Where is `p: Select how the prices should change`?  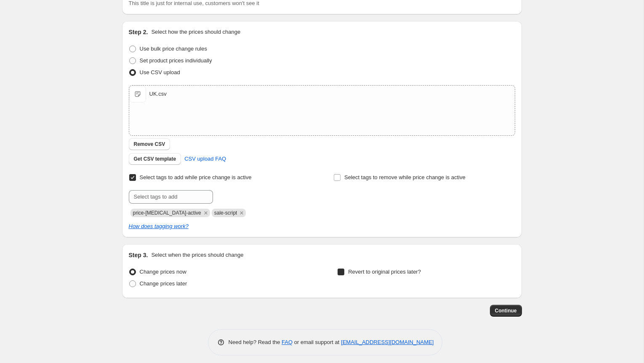
p: Select how the prices should change is located at coordinates (196, 32).